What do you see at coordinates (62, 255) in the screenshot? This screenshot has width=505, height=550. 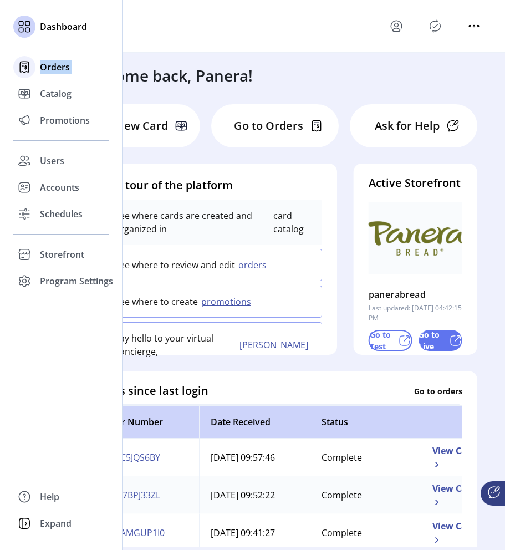 I see `span: Storefront` at bounding box center [62, 255].